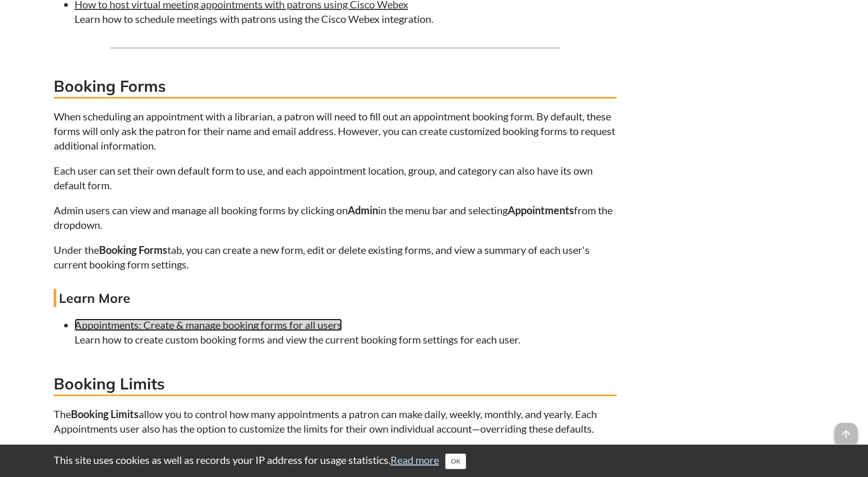  What do you see at coordinates (104, 413) in the screenshot?
I see `strong: Booking Limits` at bounding box center [104, 413].